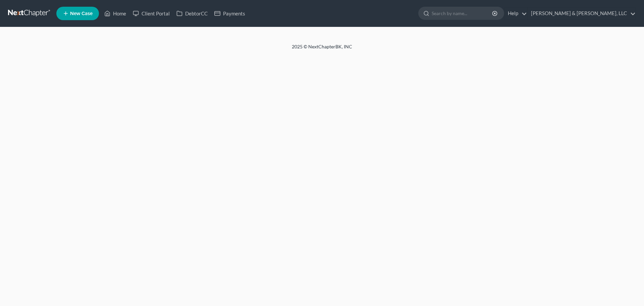 This screenshot has height=306, width=644. Describe the element at coordinates (322, 49) in the screenshot. I see `div: 2025 © NextChapterBK, INC` at that location.